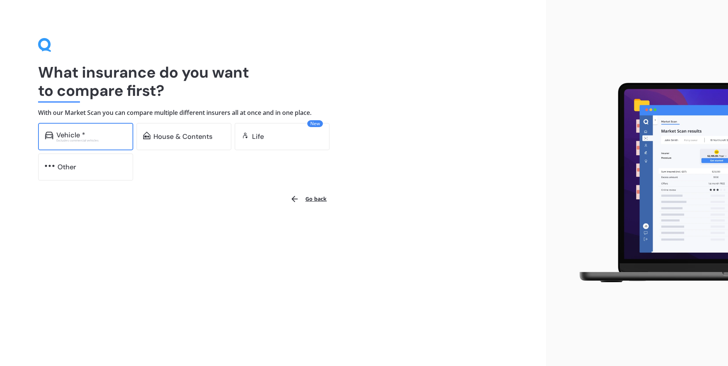  What do you see at coordinates (91, 140) in the screenshot?
I see `div: Excludes commercial vehicles` at bounding box center [91, 140].